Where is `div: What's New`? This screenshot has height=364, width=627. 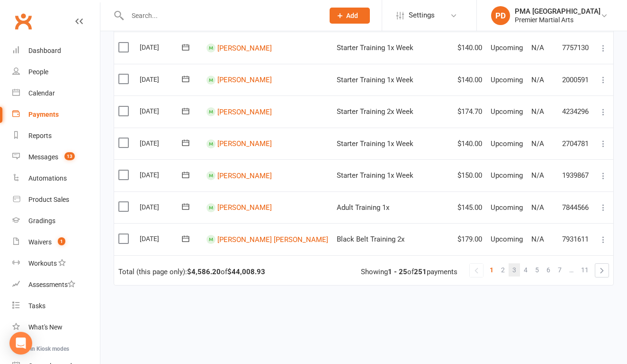
div: What's New is located at coordinates (45, 327).